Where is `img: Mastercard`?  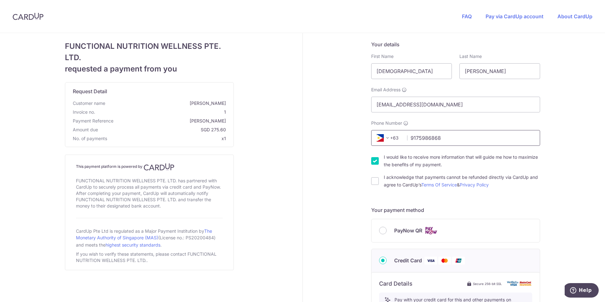 img: Mastercard is located at coordinates (444, 260).